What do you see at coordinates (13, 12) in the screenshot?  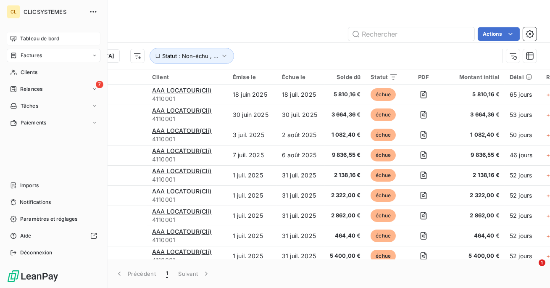 I see `div: CL` at bounding box center [13, 12].